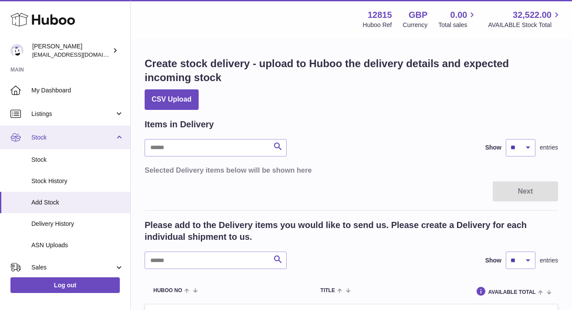  I want to click on span: My Dashboard, so click(78, 90).